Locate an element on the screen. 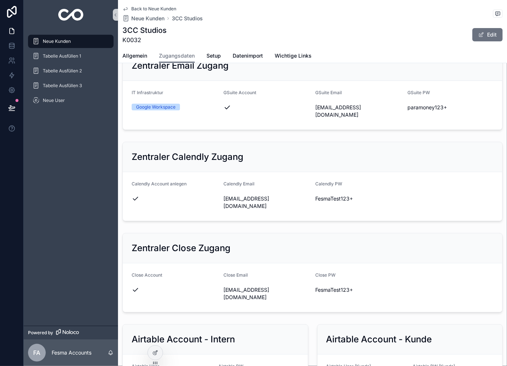 This screenshot has width=507, height=366. span: 3CC Studios is located at coordinates (187, 18).